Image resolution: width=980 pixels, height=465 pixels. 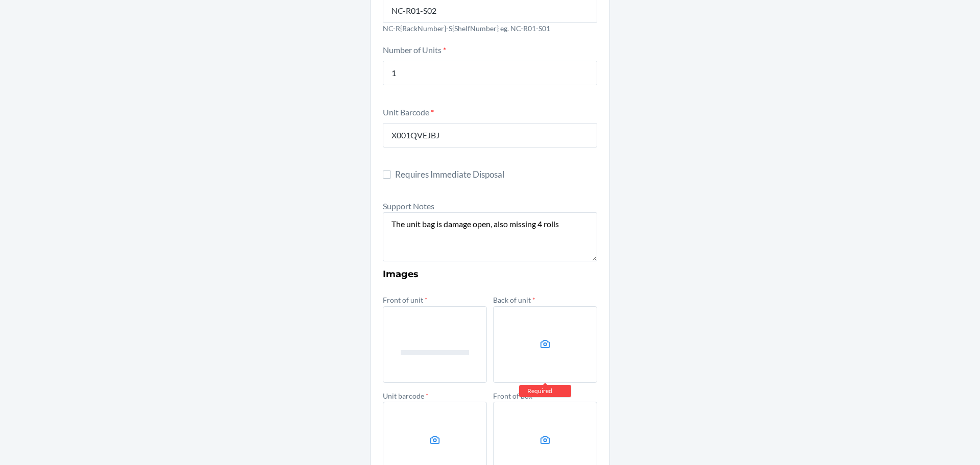 I want to click on label: Unit barcode, so click(x=405, y=396).